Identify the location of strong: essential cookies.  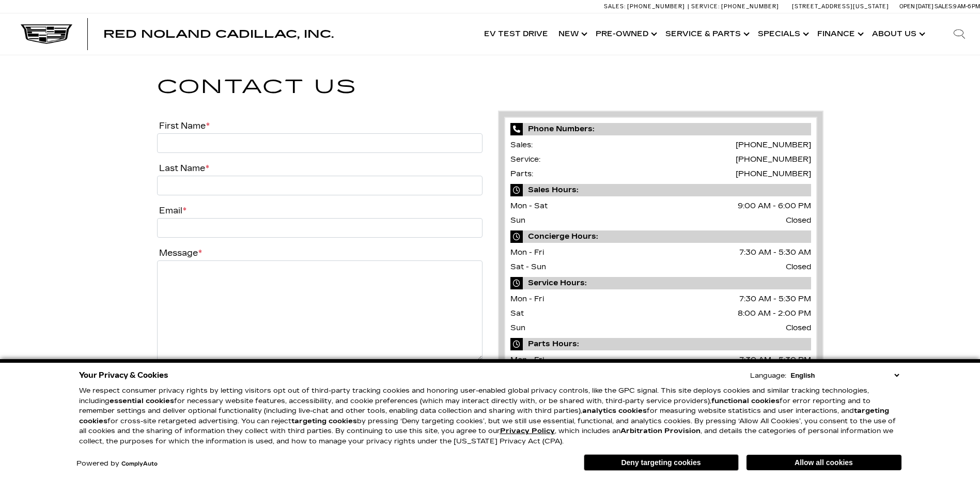
(141, 402).